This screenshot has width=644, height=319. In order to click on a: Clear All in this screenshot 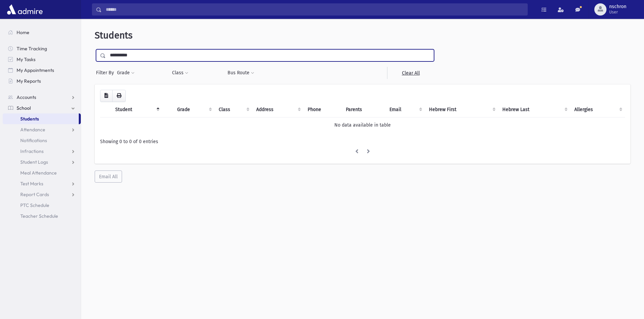, I will do `click(411, 73)`.